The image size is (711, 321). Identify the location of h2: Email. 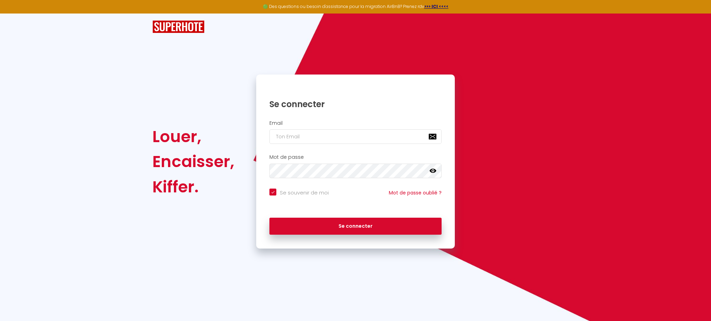
(355, 123).